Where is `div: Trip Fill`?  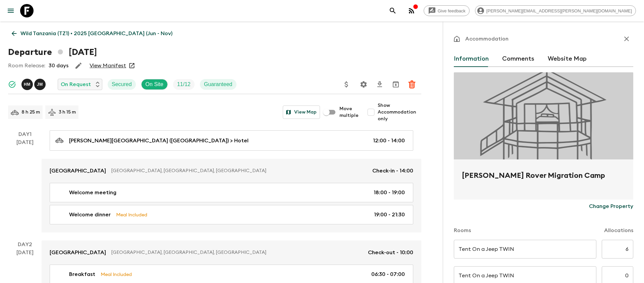
div: Trip Fill is located at coordinates (184, 85).